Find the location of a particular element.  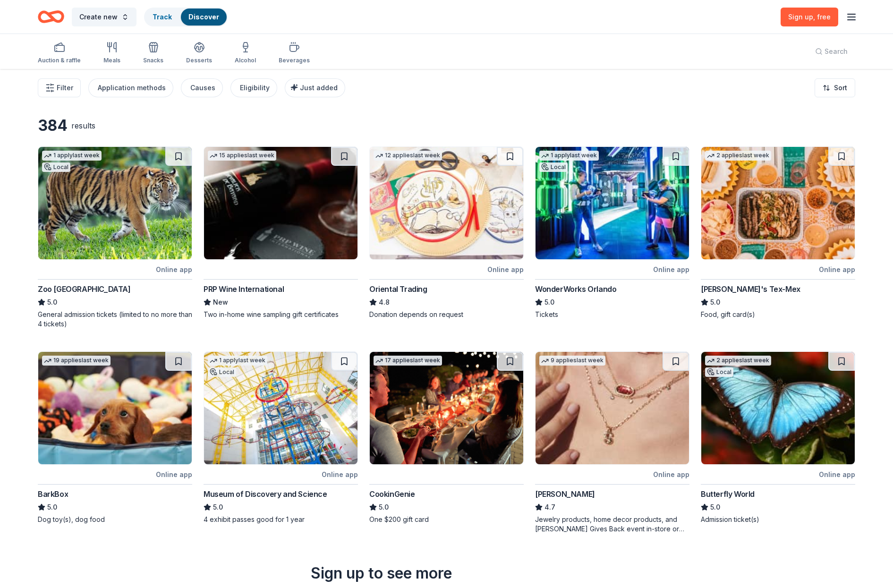

div: Application methods is located at coordinates (132, 88).